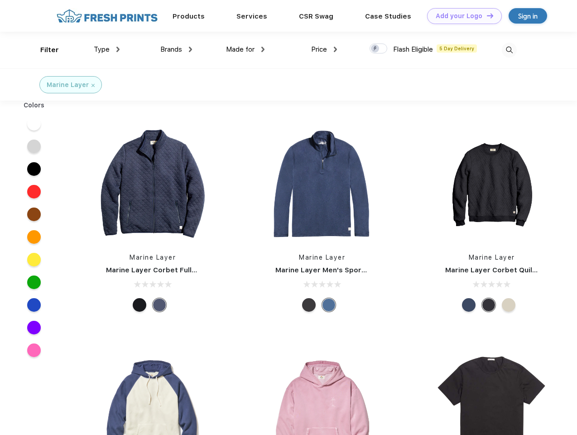  Describe the element at coordinates (459, 16) in the screenshot. I see `div: Add your Logo` at that location.